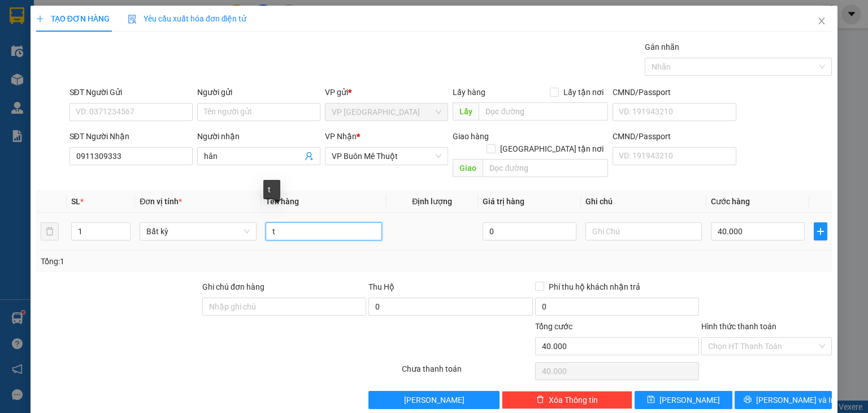 The width and height of the screenshot is (868, 413). Describe the element at coordinates (554, 326) in the screenshot. I see `span: Tổng cước` at that location.